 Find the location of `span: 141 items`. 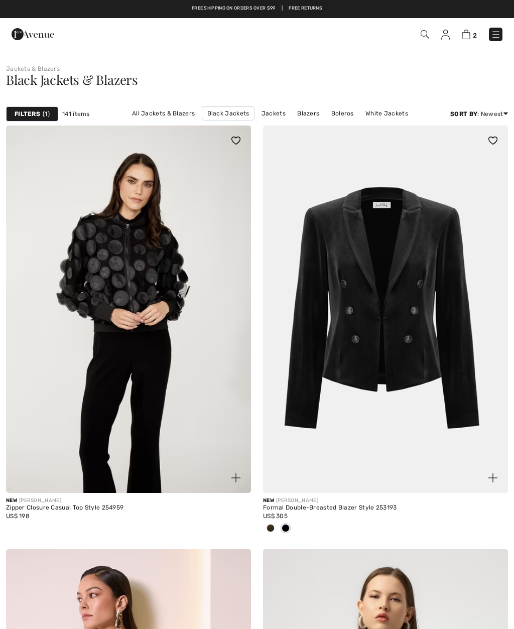

span: 141 items is located at coordinates (76, 114).